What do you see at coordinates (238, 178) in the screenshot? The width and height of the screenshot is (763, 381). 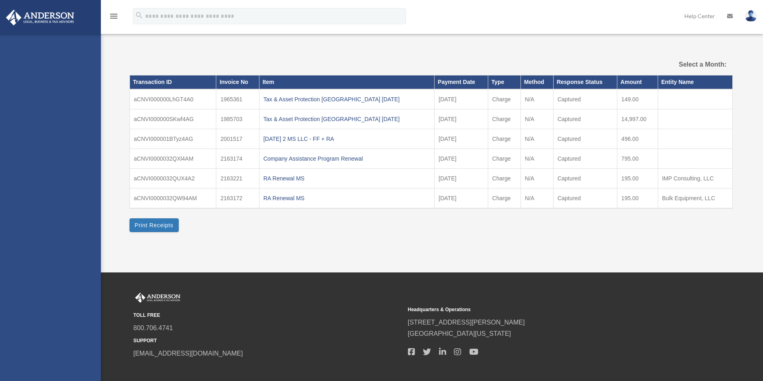 I see `td: 2163221` at bounding box center [238, 178].